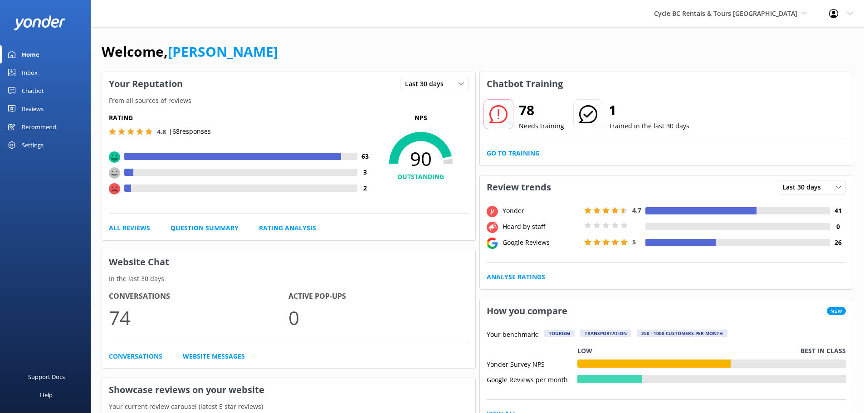  What do you see at coordinates (838, 211) in the screenshot?
I see `h4: 41` at bounding box center [838, 211].